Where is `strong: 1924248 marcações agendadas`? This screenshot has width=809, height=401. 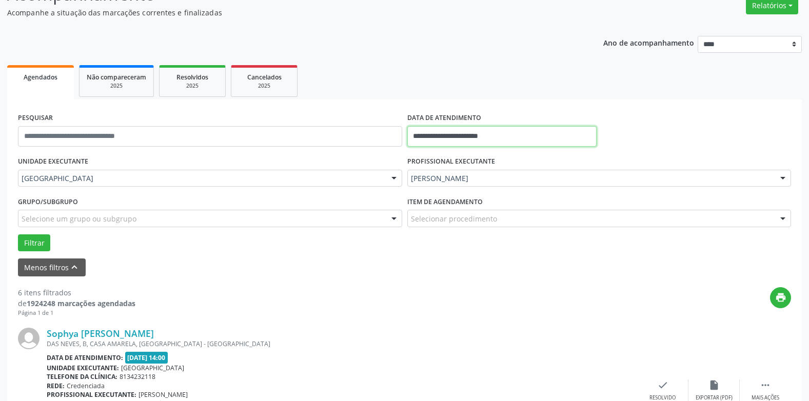 strong: 1924248 marcações agendadas is located at coordinates (81, 303).